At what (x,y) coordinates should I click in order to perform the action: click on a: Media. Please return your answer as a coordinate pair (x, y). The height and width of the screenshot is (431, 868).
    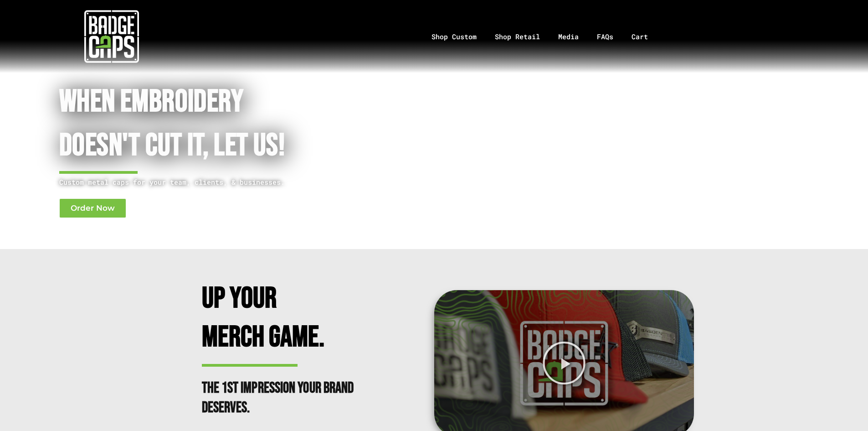
    Looking at the image, I should click on (568, 36).